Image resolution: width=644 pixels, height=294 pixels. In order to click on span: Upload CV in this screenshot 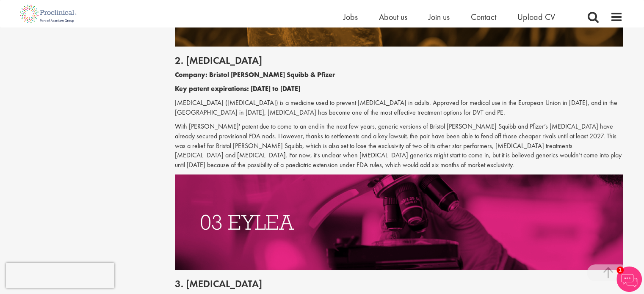, I will do `click(536, 17)`.